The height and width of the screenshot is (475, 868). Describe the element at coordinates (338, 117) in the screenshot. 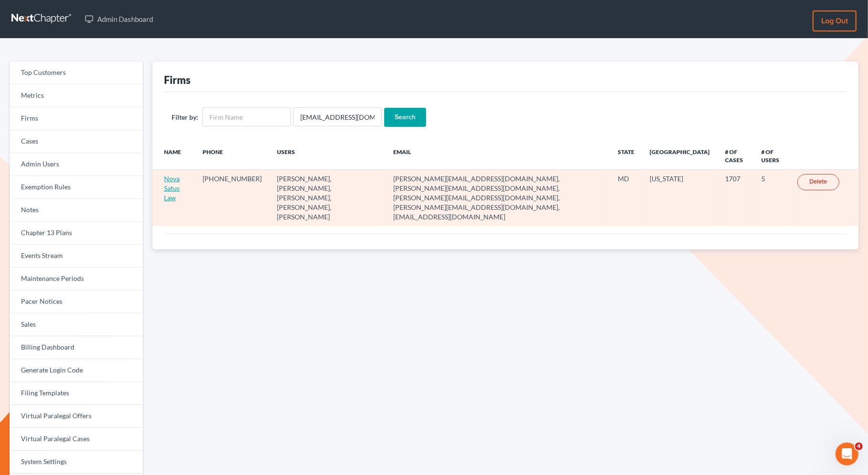

I see `input: Users` at that location.